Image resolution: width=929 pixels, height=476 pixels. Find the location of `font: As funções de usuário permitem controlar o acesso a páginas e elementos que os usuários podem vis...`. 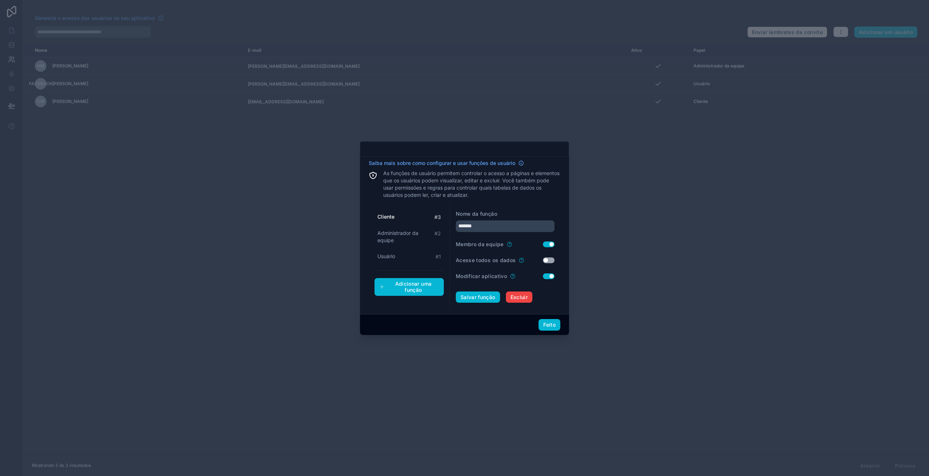

font: As funções de usuário permitem controlar o acesso a páginas e elementos que os usuários podem vis... is located at coordinates (471, 184).